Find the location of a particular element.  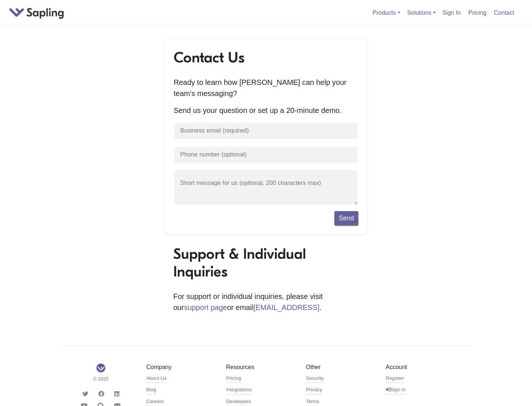

input: Business email (required) is located at coordinates (266, 131).